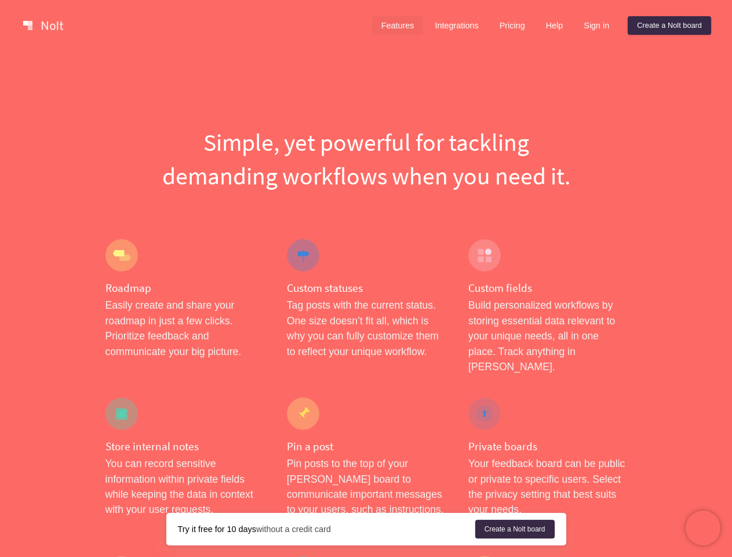 This screenshot has height=557, width=732. I want to click on h4: Custom statuses, so click(366, 288).